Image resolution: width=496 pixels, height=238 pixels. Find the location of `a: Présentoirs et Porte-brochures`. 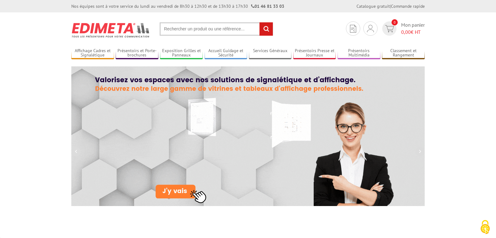

a: Présentoirs et Porte-brochures is located at coordinates (137, 53).